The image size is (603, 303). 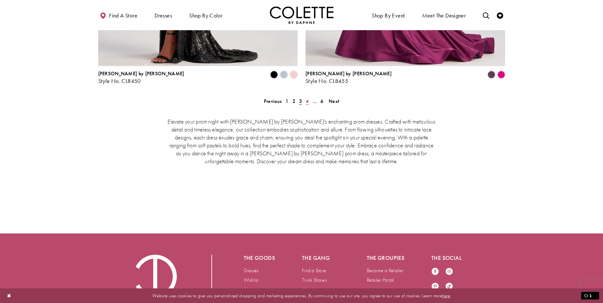 What do you see at coordinates (261, 258) in the screenshot?
I see `h5: The goods` at bounding box center [261, 258].